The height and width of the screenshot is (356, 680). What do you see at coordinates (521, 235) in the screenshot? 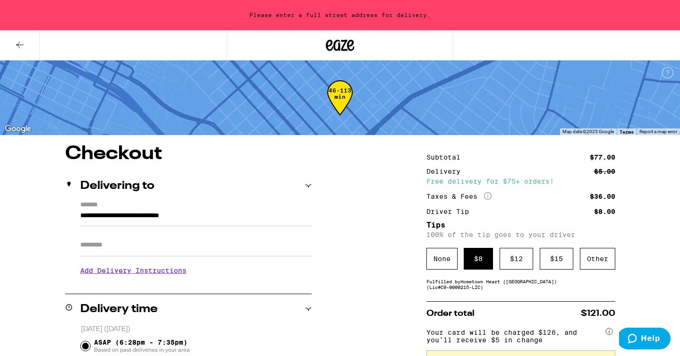
I see `p: 100% of the tip goes to your driver` at bounding box center [521, 235].